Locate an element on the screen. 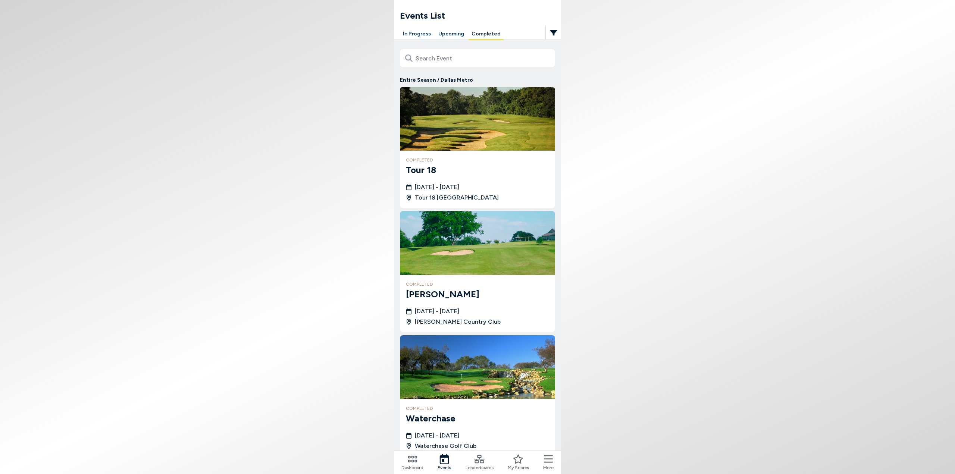 The height and width of the screenshot is (474, 955). button: Completed is located at coordinates (486, 34).